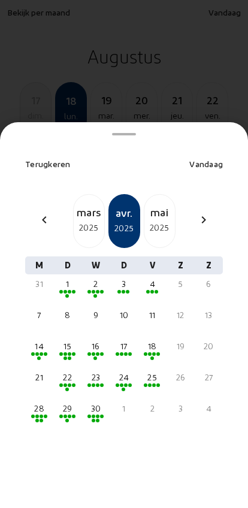 The height and width of the screenshot is (508, 248). Describe the element at coordinates (209, 378) in the screenshot. I see `div: 27` at that location.